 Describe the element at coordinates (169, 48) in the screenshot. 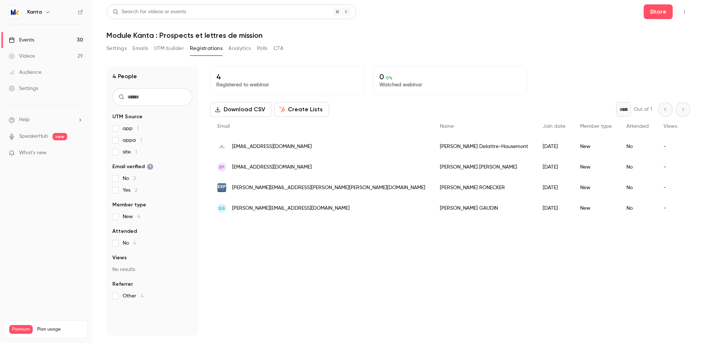

I see `button: UTM builder` at that location.